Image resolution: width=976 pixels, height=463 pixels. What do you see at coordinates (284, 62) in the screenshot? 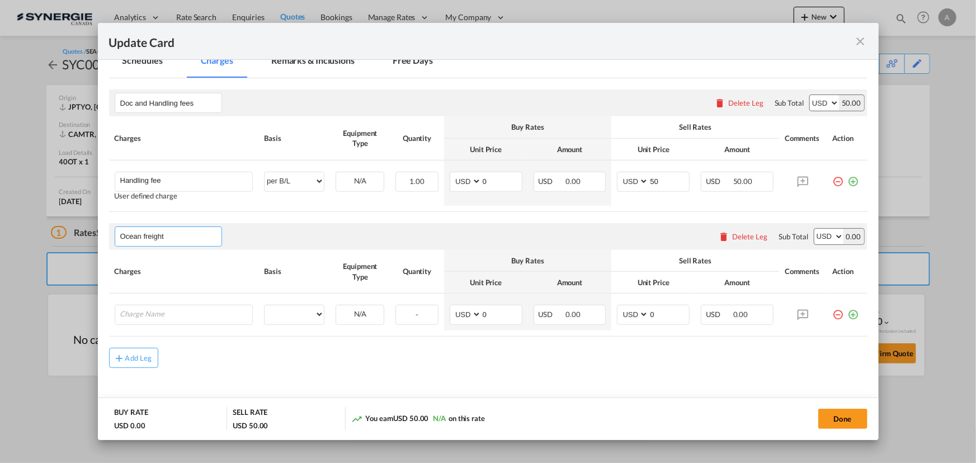
I see `md-pagination-wrapper: Use the left and right arrow keys to navigate between tabs` at bounding box center [284, 62].